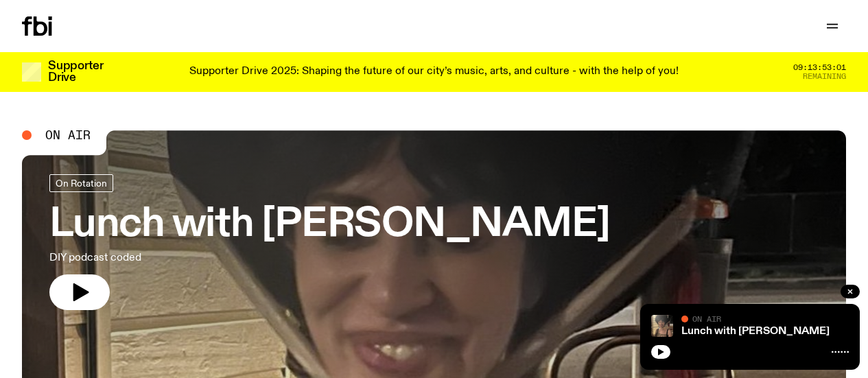 The image size is (868, 378). Describe the element at coordinates (81, 183) in the screenshot. I see `span: On Rotation` at that location.